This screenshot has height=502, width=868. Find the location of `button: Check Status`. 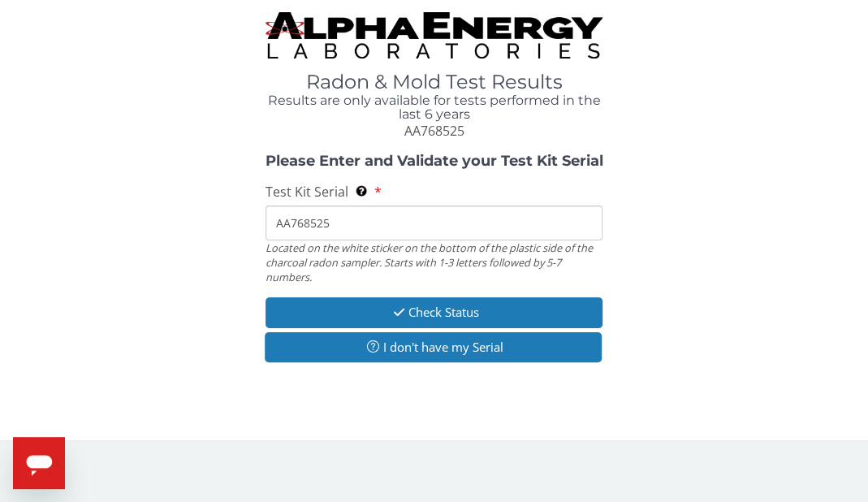

button: Check Status is located at coordinates (435, 312).